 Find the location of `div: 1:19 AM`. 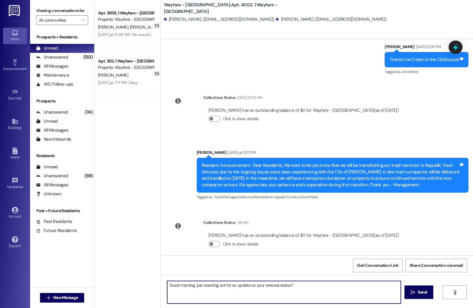

div: 1:19 AM is located at coordinates (242, 222).